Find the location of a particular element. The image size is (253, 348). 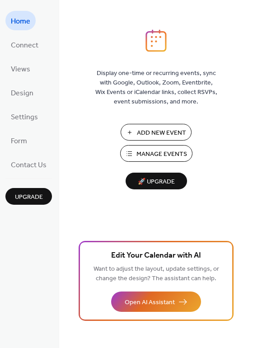

button: Upgrade is located at coordinates (29, 196).